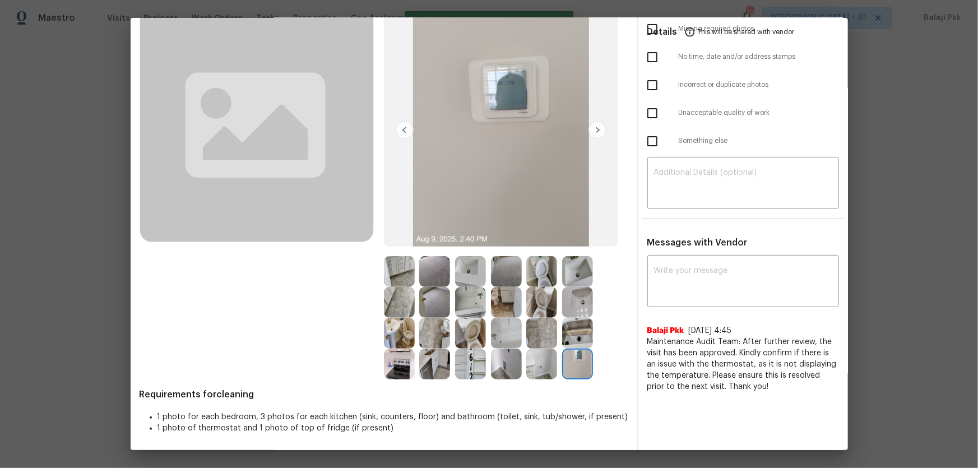  I want to click on span: This will be shared with vendor, so click(746, 31).